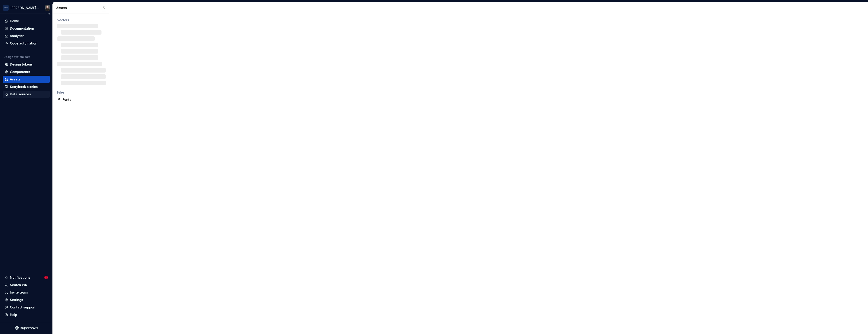 The width and height of the screenshot is (868, 334). Describe the element at coordinates (26, 21) in the screenshot. I see `a: Home` at that location.